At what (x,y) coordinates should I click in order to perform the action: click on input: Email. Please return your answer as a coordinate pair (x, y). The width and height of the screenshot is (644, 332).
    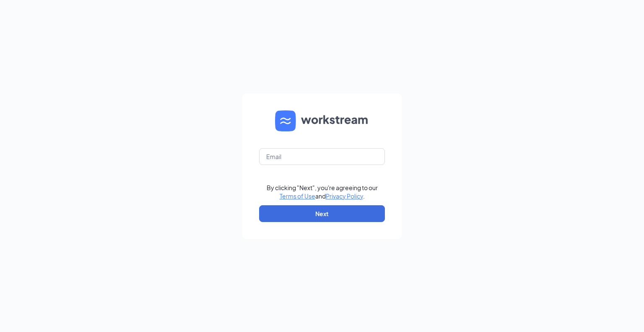
    Looking at the image, I should click on (322, 156).